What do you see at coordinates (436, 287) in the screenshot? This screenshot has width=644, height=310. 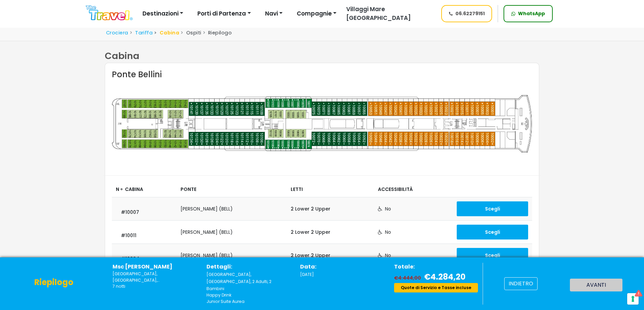 I see `div: Quote di Servizio e Tasse incluse` at bounding box center [436, 287].